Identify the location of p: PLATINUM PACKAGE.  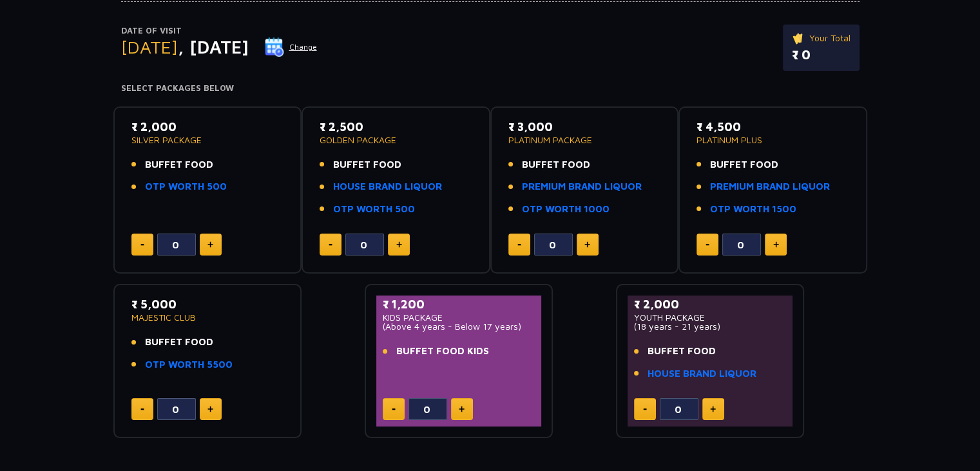
(585, 140).